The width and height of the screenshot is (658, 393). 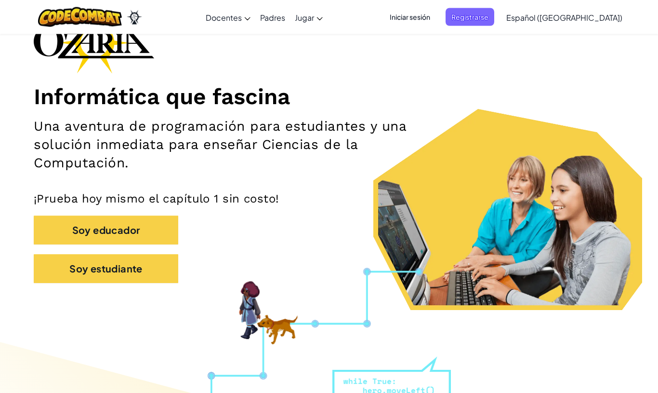 I want to click on img: Ozaria branding logo, so click(x=94, y=43).